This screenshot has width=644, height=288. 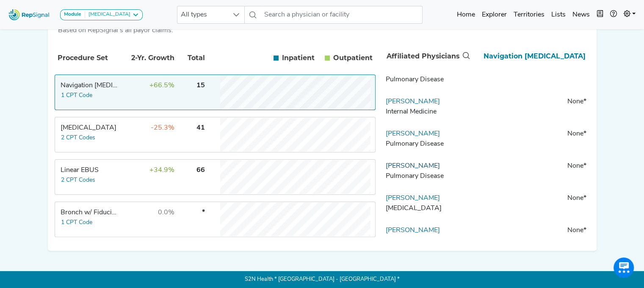 I want to click on span: 66, so click(x=201, y=170).